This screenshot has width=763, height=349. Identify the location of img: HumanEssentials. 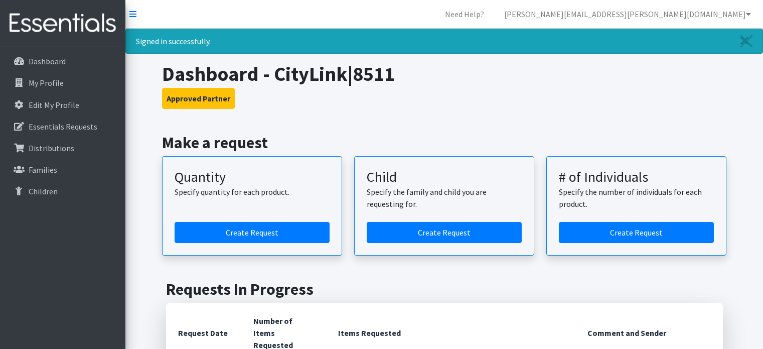
(63, 23).